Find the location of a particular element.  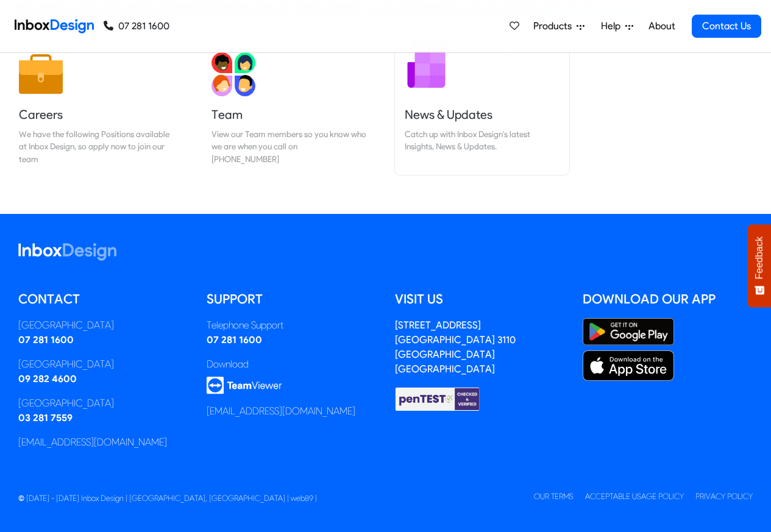

h5: Download our App is located at coordinates (668, 299).